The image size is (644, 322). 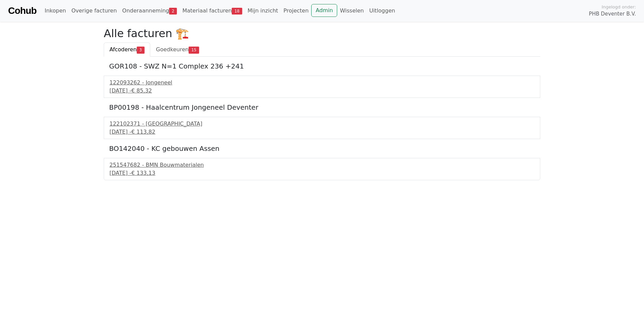 I want to click on h2: Alle facturen 🏗️, so click(x=322, y=33).